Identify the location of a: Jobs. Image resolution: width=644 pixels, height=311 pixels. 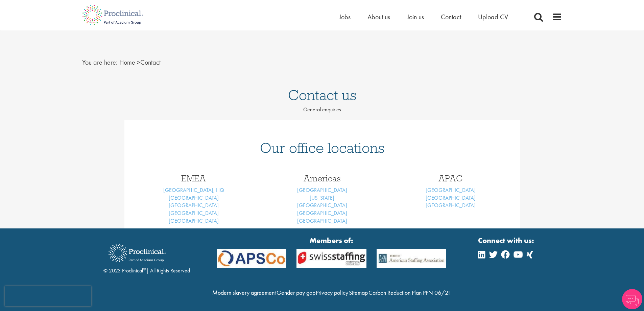
(345, 17).